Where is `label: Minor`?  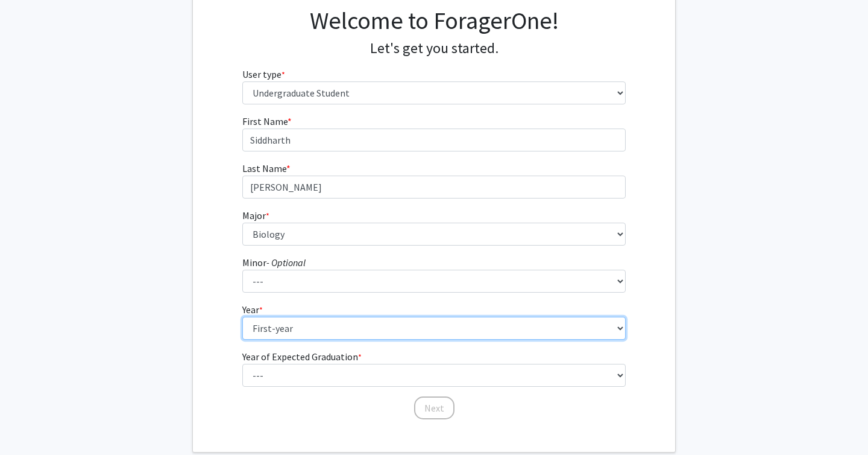
label: Minor is located at coordinates (274, 263).